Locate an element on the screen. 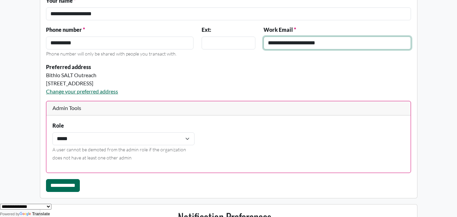 This screenshot has width=457, height=217. a: Change your preferred address is located at coordinates (82, 91).